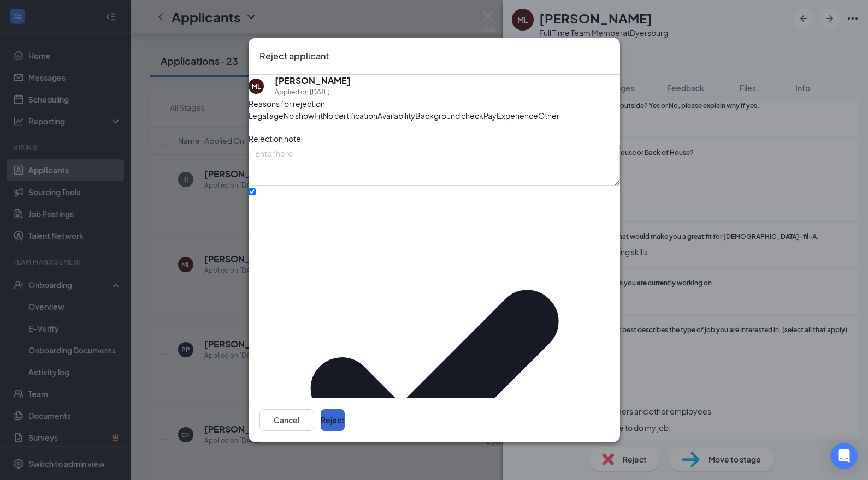  I want to click on button: Cancel, so click(287, 420).